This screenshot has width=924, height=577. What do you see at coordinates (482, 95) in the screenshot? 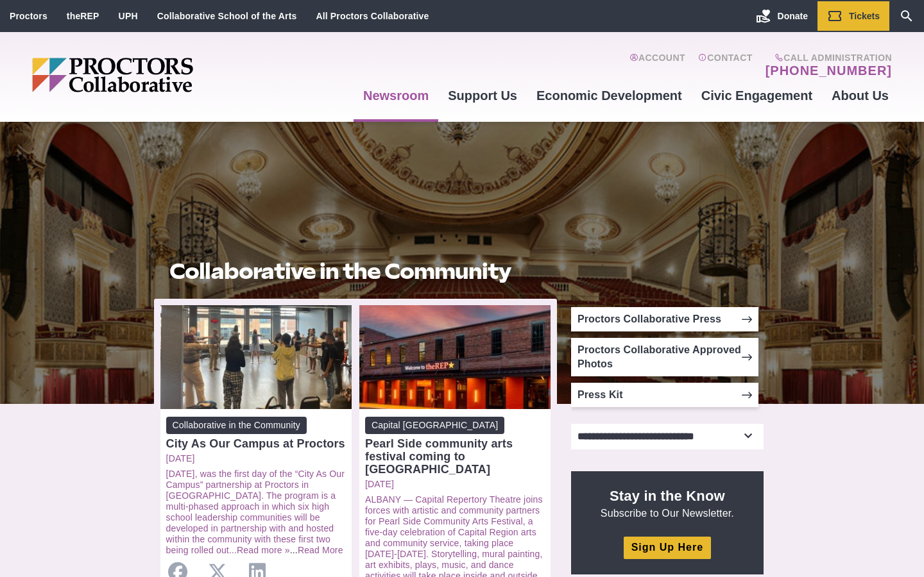
I see `a: Support Us` at bounding box center [482, 95].